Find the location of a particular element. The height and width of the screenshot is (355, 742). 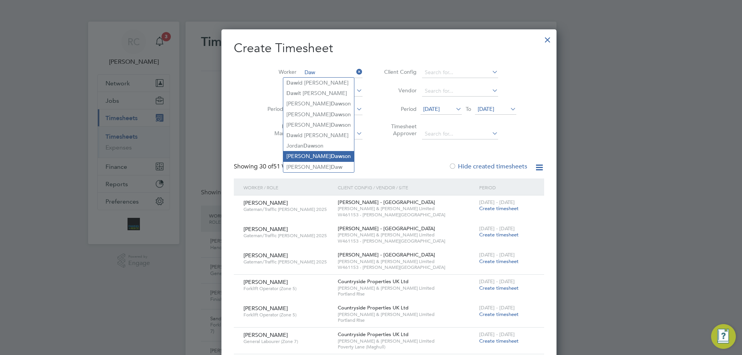

div: Showing is located at coordinates (270, 166).